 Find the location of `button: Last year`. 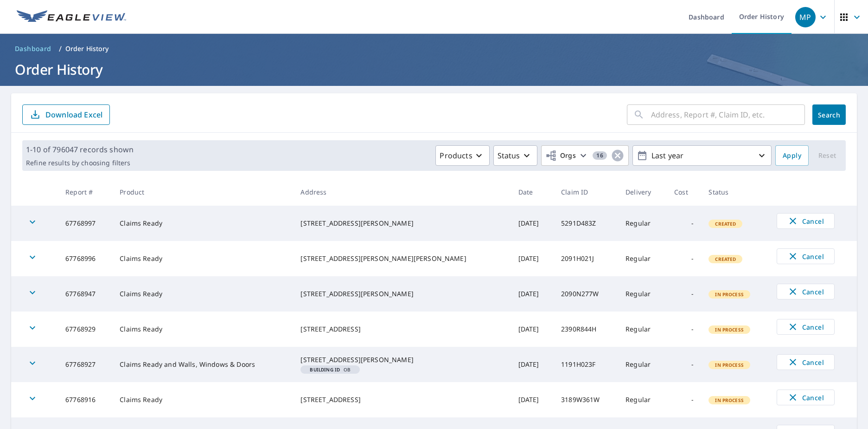

button: Last year is located at coordinates (702, 156).